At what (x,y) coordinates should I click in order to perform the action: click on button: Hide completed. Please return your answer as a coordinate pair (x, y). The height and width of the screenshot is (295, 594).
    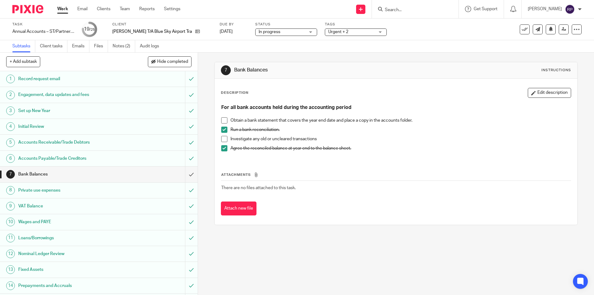
    Looking at the image, I should click on (170, 62).